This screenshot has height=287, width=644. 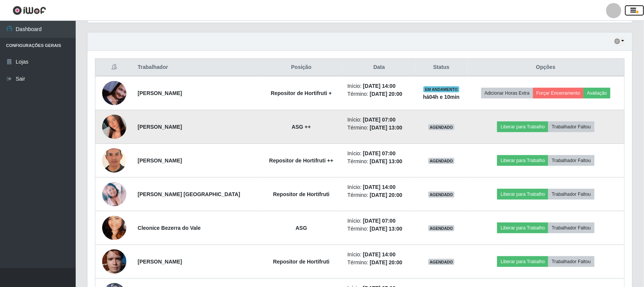 I want to click on strong: ASG, so click(x=301, y=228).